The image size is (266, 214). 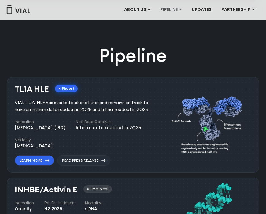 What do you see at coordinates (66, 88) in the screenshot?
I see `div: Phase I` at bounding box center [66, 88].